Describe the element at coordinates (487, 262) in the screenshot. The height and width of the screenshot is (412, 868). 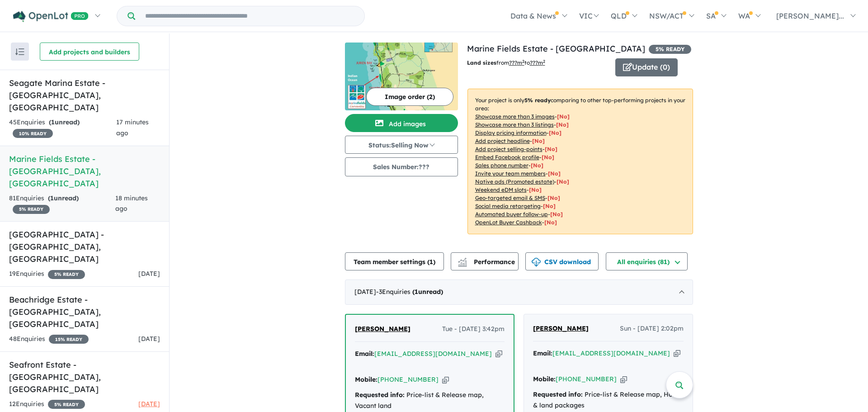
I see `span: Performance` at that location.